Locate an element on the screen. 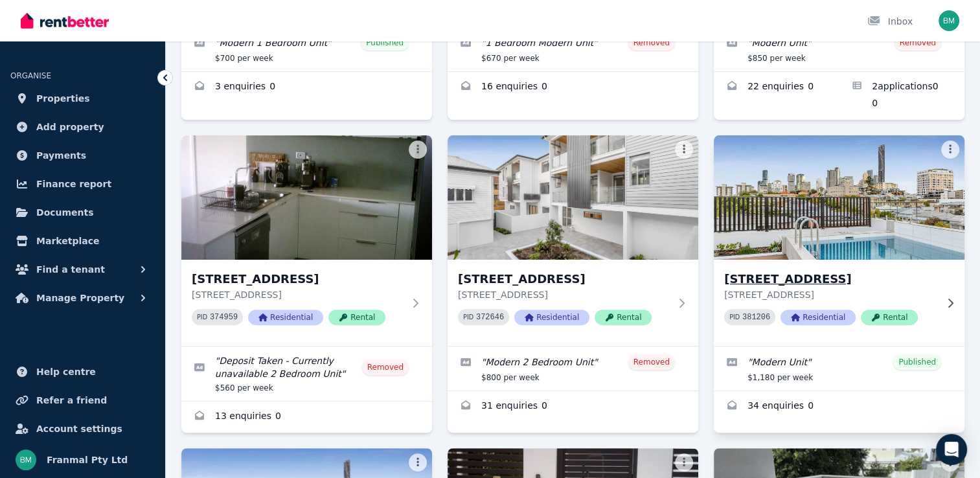  img: 11/157 Harcourt St, New Farm is located at coordinates (573, 198).